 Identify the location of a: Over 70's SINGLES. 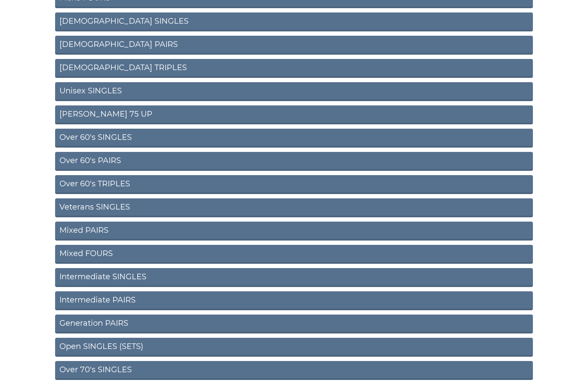
(294, 371).